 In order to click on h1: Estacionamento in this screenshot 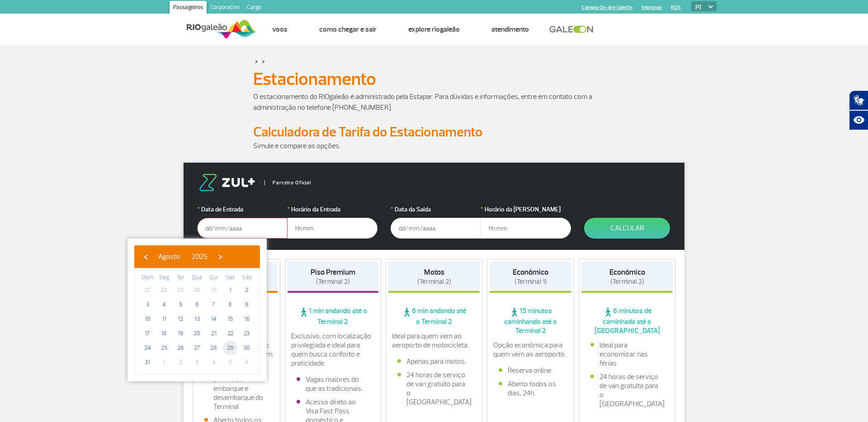, I will do `click(434, 79)`.